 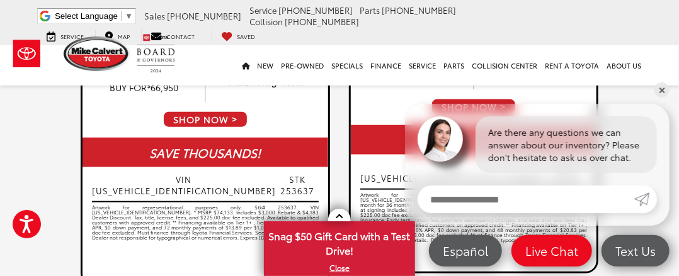 I want to click on span: Saved, so click(x=246, y=36).